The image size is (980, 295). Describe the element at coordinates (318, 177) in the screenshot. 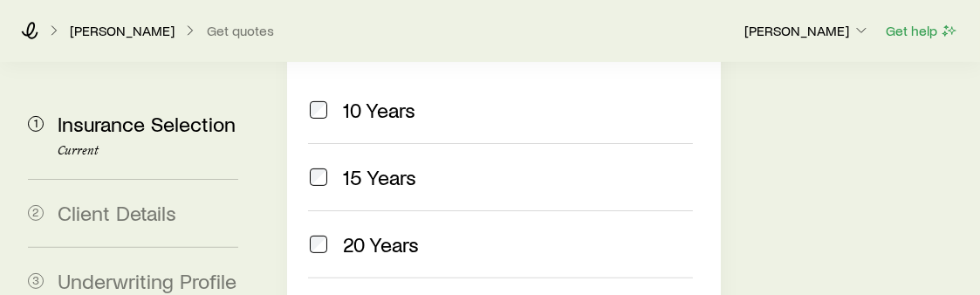

I see `input: 15 Years` at that location.